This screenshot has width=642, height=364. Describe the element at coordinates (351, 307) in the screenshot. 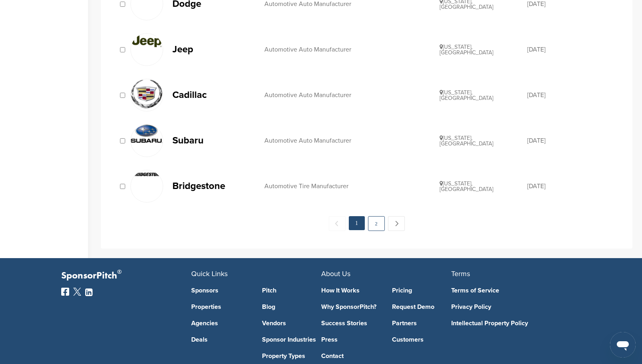

I see `a: Why SponsorPitch?` at that location.